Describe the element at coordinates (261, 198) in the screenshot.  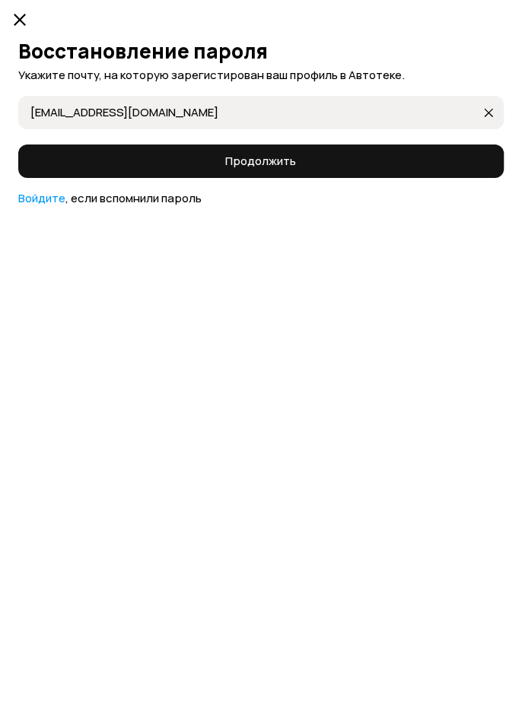
I see `p: , если вспомнили пароль` at that location.